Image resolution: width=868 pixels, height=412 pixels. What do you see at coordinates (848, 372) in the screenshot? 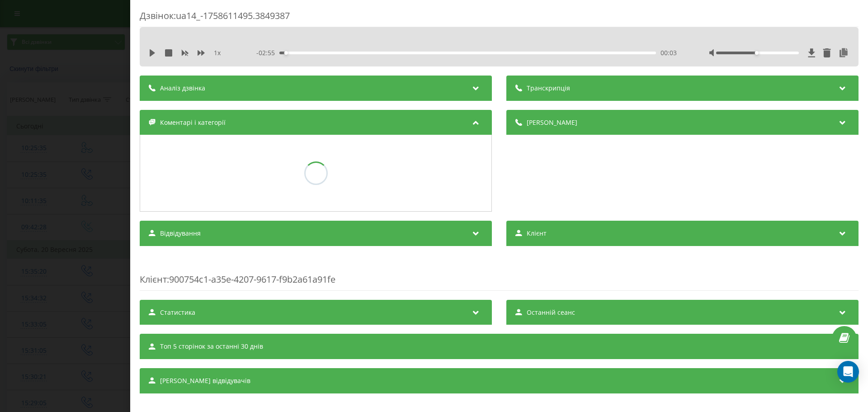
I see `div: Open Intercom Messenger` at bounding box center [848, 372].